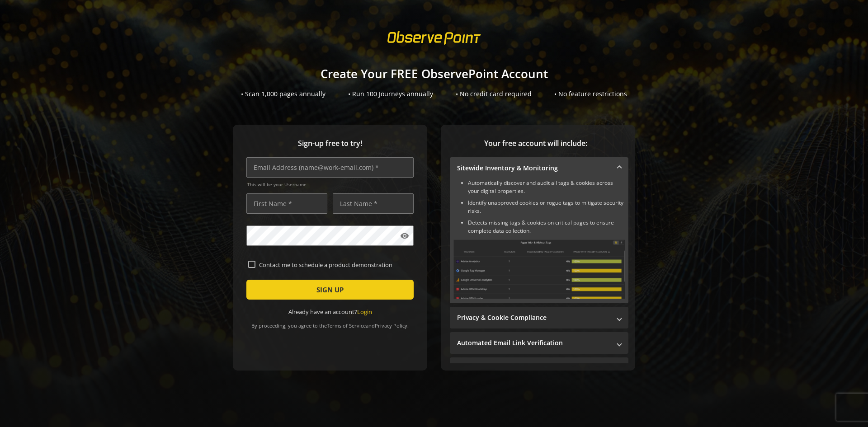 The width and height of the screenshot is (868, 427). What do you see at coordinates (539, 368) in the screenshot?
I see `mat-expansion-panel-header: Performance Monitoring with Web Vitals` at bounding box center [539, 368].